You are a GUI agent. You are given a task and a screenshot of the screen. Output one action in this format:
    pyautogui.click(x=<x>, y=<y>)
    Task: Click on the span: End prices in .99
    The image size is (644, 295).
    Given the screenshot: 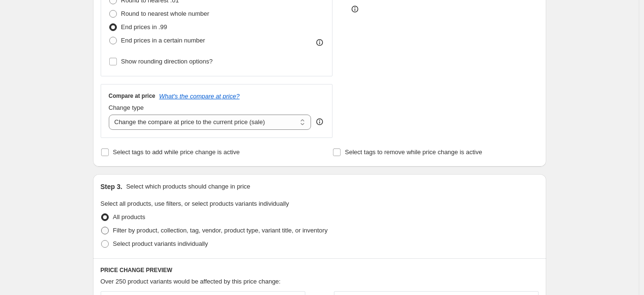 What is the action you would take?
    pyautogui.click(x=144, y=26)
    